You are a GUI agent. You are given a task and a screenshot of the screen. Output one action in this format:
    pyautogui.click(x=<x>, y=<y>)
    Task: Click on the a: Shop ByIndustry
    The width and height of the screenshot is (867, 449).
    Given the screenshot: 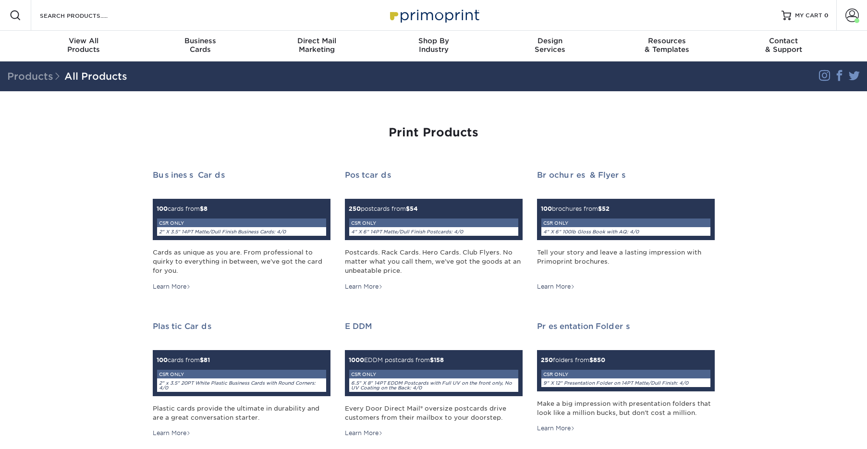 What is the action you would take?
    pyautogui.click(x=433, y=46)
    